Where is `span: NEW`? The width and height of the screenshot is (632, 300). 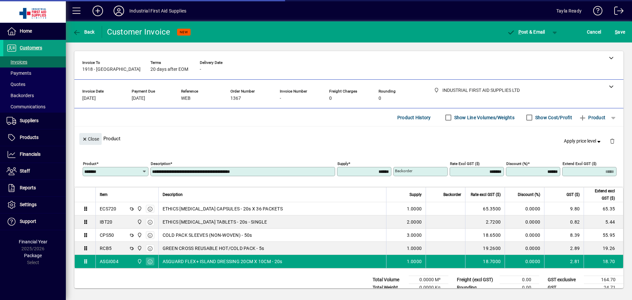 span: NEW is located at coordinates (184, 32).